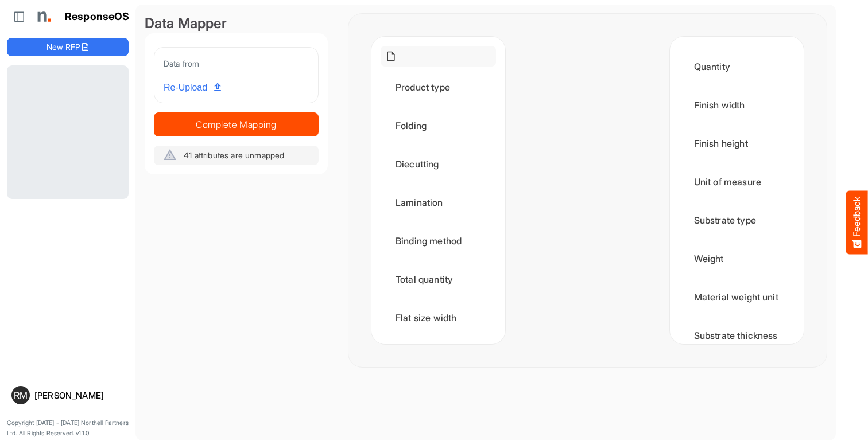 This screenshot has height=445, width=868. What do you see at coordinates (736, 336) in the screenshot?
I see `div: Substrate thickness` at bounding box center [736, 336].